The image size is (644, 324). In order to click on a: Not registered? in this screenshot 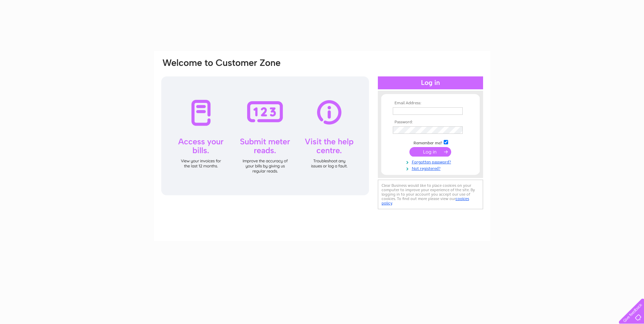, I will do `click(431, 168)`.